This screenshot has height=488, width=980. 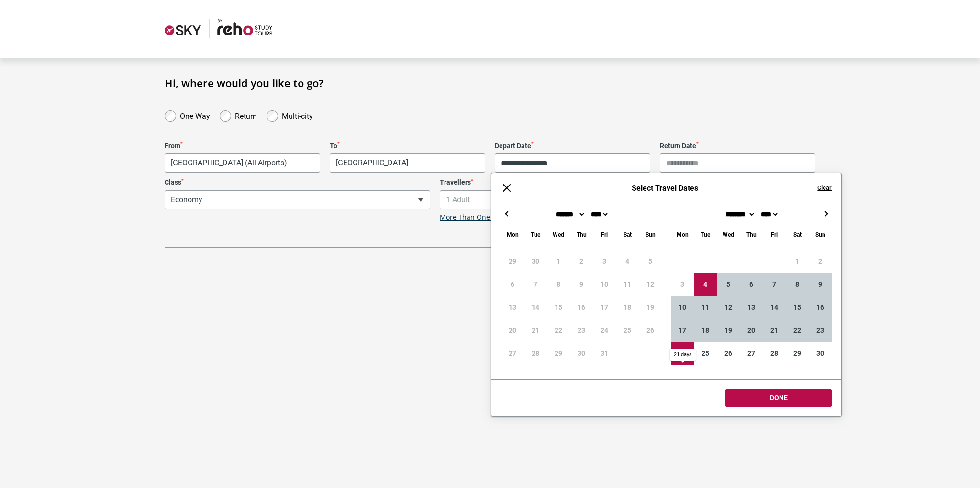 I want to click on span: 1 Adult, so click(x=572, y=200).